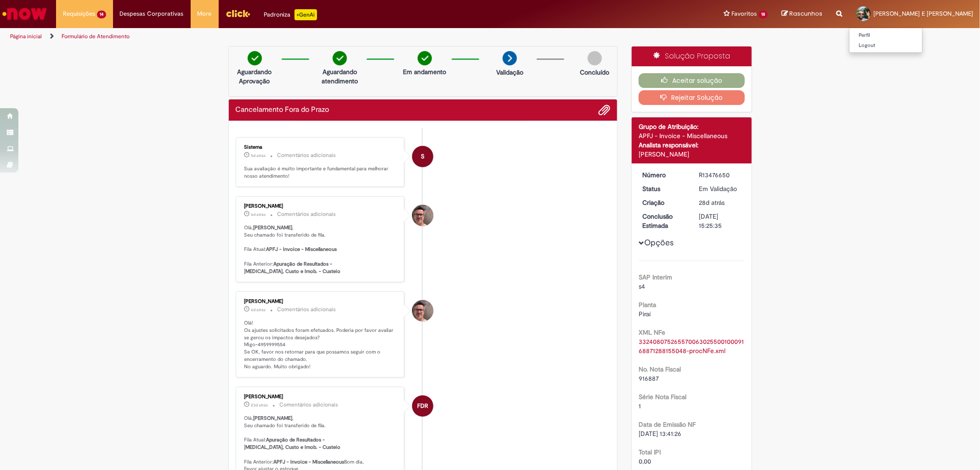 This screenshot has width=980, height=470. I want to click on time: 26/09/2025 11:03:01, so click(259, 156).